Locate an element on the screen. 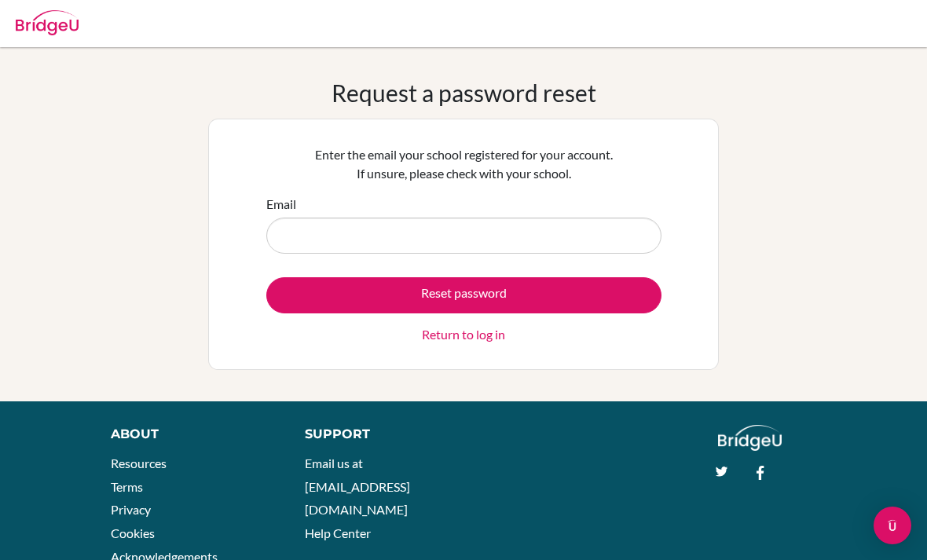 The height and width of the screenshot is (560, 927). a: Help Center is located at coordinates (338, 532).